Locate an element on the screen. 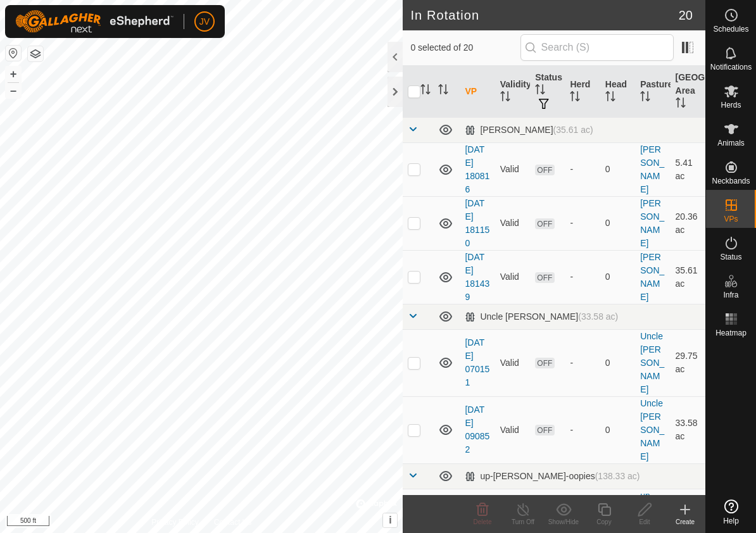 The image size is (756, 533). span: VPs is located at coordinates (730, 219).